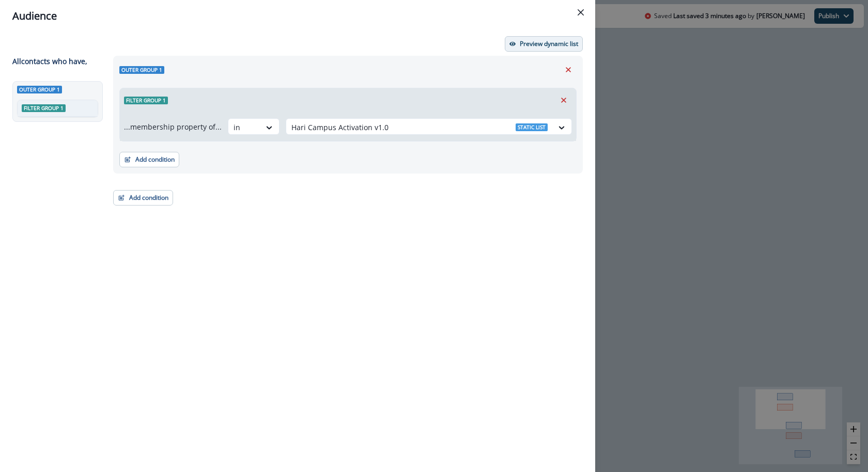 The height and width of the screenshot is (472, 868). What do you see at coordinates (549, 44) in the screenshot?
I see `p: Preview dynamic list` at bounding box center [549, 44].